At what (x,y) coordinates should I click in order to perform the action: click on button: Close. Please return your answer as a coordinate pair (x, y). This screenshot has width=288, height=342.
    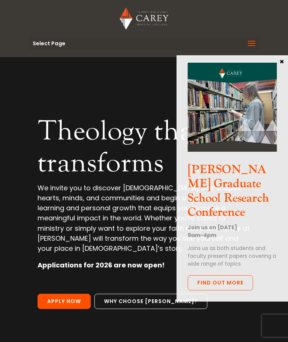
    Looking at the image, I should click on (281, 61).